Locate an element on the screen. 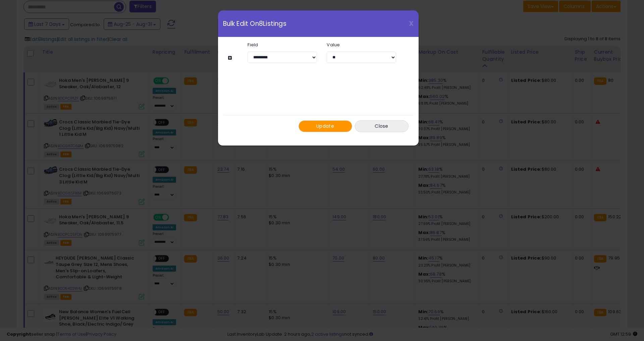 The height and width of the screenshot is (341, 644). span: Bulk Edit On 8 Listings is located at coordinates (255, 23).